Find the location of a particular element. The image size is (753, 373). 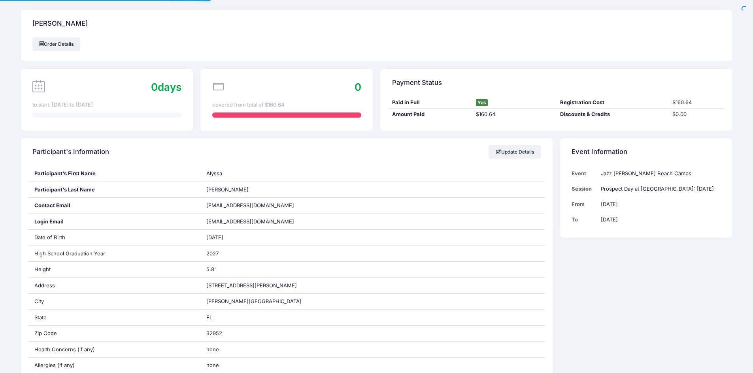

div: Address is located at coordinates (114, 286).